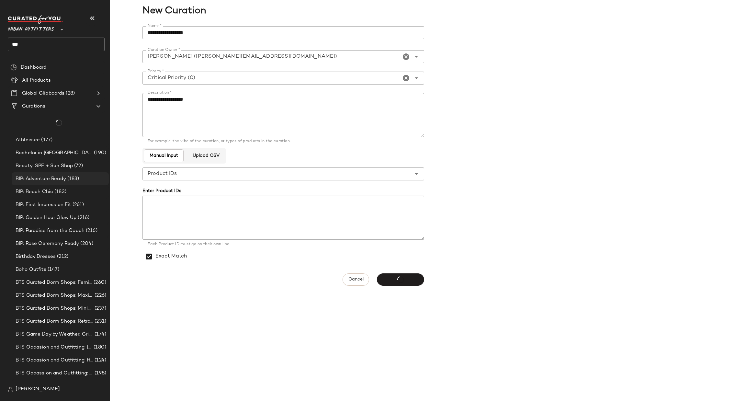  I want to click on span: (72), so click(78, 166).